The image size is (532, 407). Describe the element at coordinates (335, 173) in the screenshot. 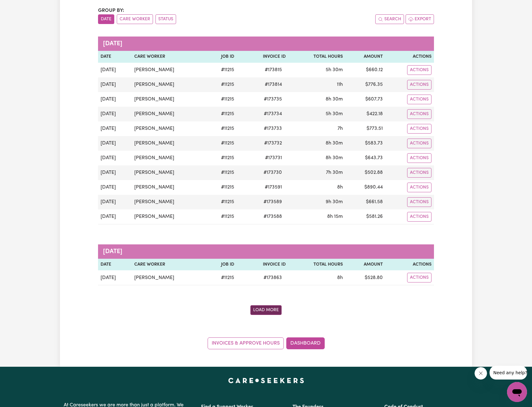

I see `span: 7 hours 30 minutes` at that location.